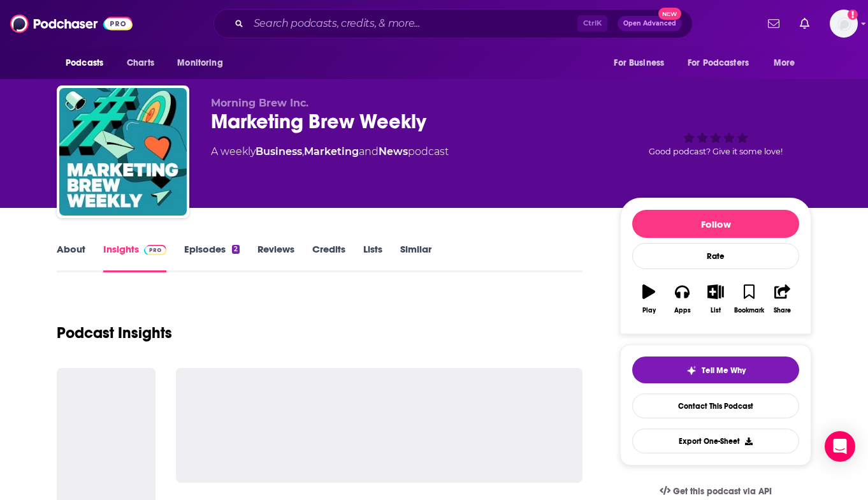 The width and height of the screenshot is (868, 500). Describe the element at coordinates (783, 300) in the screenshot. I see `button: Share` at that location.